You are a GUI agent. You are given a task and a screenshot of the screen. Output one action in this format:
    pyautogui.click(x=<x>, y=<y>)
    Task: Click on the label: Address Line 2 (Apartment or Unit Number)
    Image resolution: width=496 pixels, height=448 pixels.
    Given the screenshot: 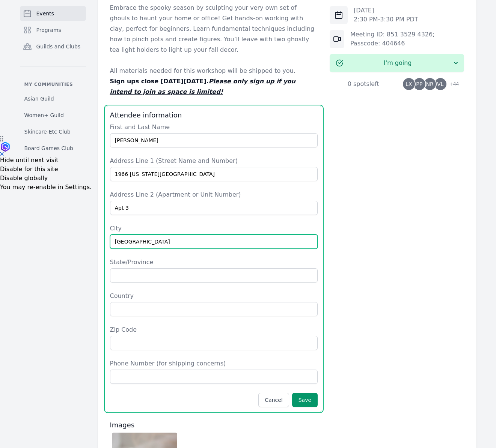 What is the action you would take?
    pyautogui.click(x=214, y=195)
    